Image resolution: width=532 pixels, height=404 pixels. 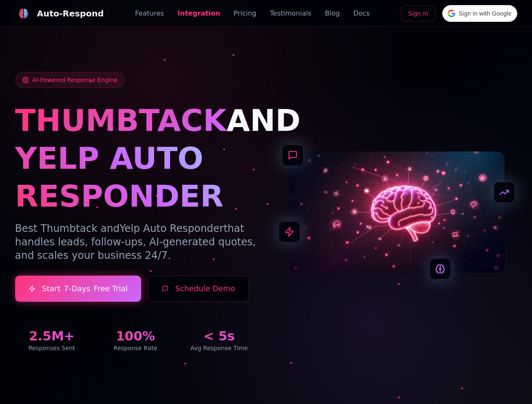 I want to click on a: Testimonials, so click(x=290, y=14).